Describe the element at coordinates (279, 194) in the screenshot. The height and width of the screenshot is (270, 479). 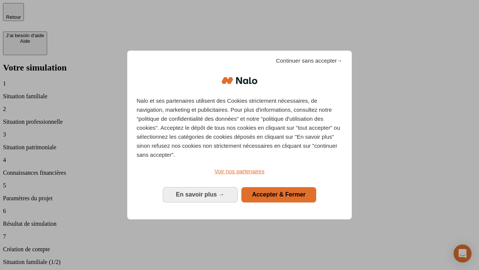
I see `button: Accepter & Fermer: Accepter notre traitement des données et fermer` at that location.